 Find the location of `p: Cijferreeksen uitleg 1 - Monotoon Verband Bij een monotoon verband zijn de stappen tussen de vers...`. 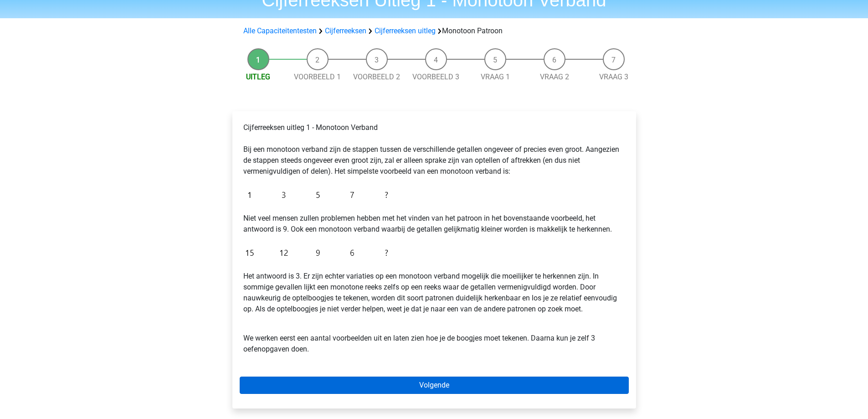

p: Cijferreeksen uitleg 1 - Monotoon Verband Bij een monotoon verband zijn de stappen tussen de vers... is located at coordinates (435, 149).